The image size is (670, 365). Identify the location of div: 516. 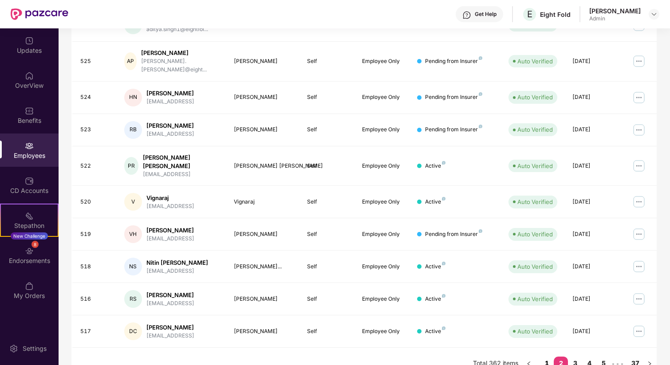
(95, 299).